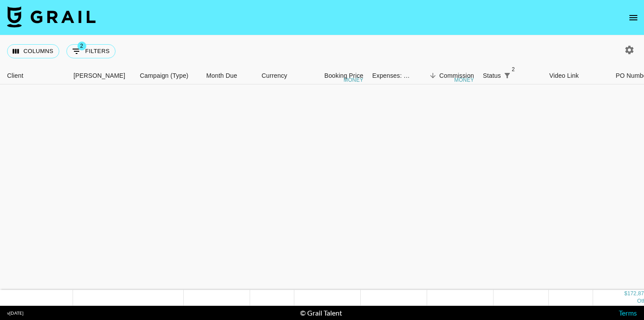 The height and width of the screenshot is (320, 644). What do you see at coordinates (344, 76) in the screenshot?
I see `div: Booking Price` at bounding box center [344, 76].